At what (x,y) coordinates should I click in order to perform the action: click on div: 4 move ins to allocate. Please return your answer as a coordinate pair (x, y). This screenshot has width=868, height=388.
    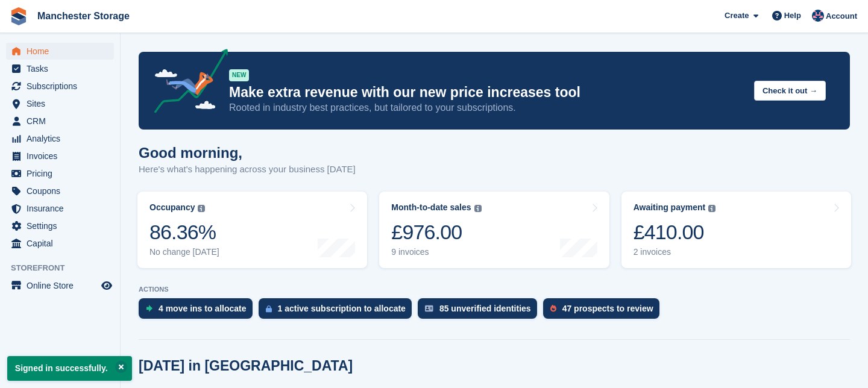
    Looking at the image, I should click on (203, 309).